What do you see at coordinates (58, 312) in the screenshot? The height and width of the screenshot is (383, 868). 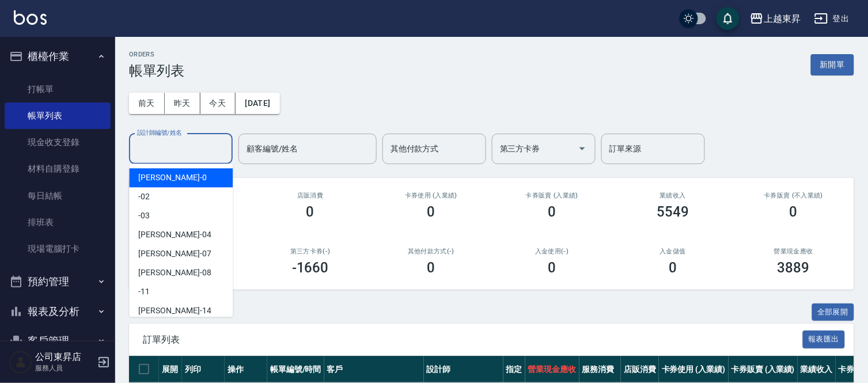 I see `button: 報表及分析` at bounding box center [58, 312].